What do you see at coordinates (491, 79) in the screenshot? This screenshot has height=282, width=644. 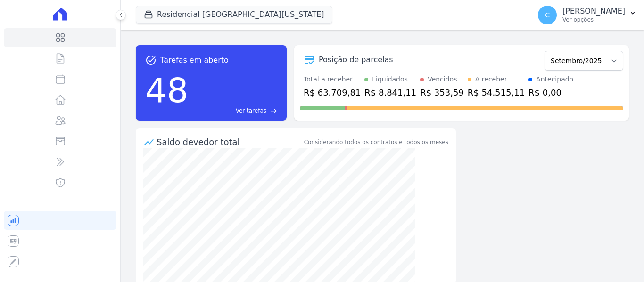 I see `div: A receber` at bounding box center [491, 79].